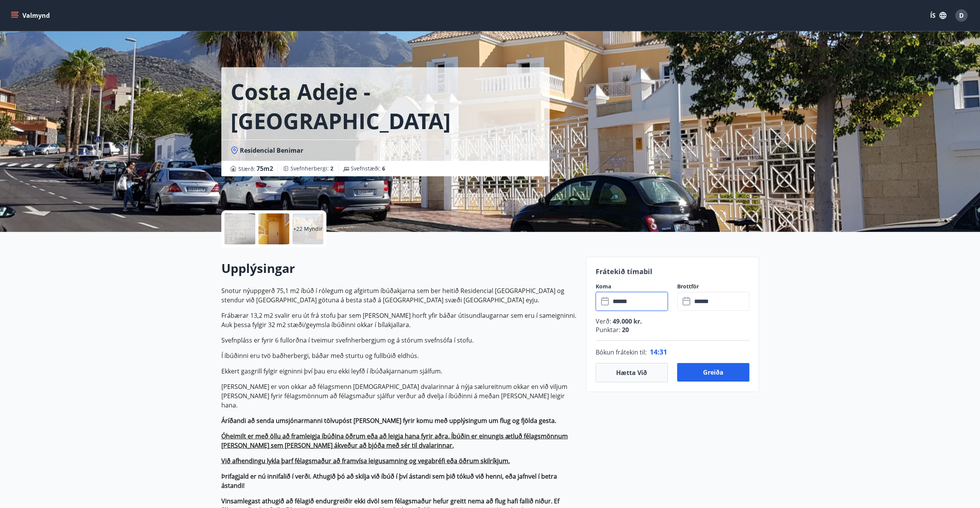  Describe the element at coordinates (332, 168) in the screenshot. I see `span: 2` at that location.